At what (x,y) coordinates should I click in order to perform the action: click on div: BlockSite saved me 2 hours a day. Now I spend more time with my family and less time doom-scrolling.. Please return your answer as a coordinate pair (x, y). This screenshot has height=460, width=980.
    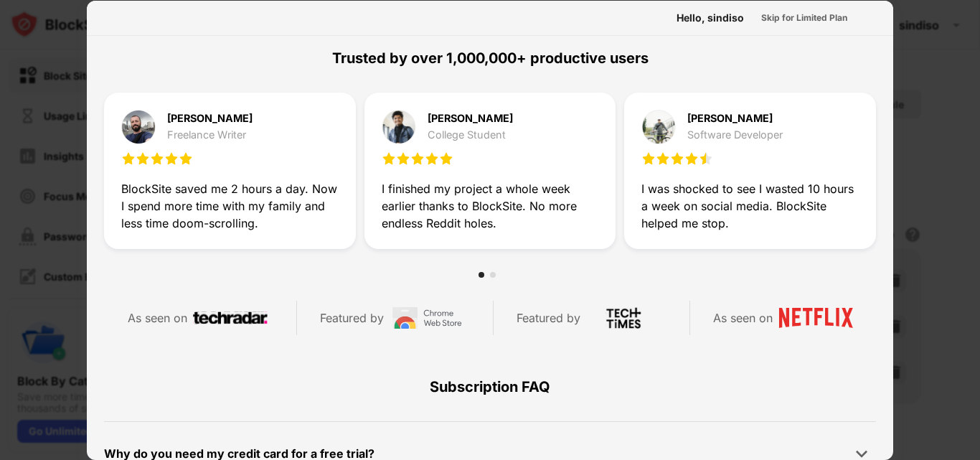
    Looking at the image, I should click on (229, 206).